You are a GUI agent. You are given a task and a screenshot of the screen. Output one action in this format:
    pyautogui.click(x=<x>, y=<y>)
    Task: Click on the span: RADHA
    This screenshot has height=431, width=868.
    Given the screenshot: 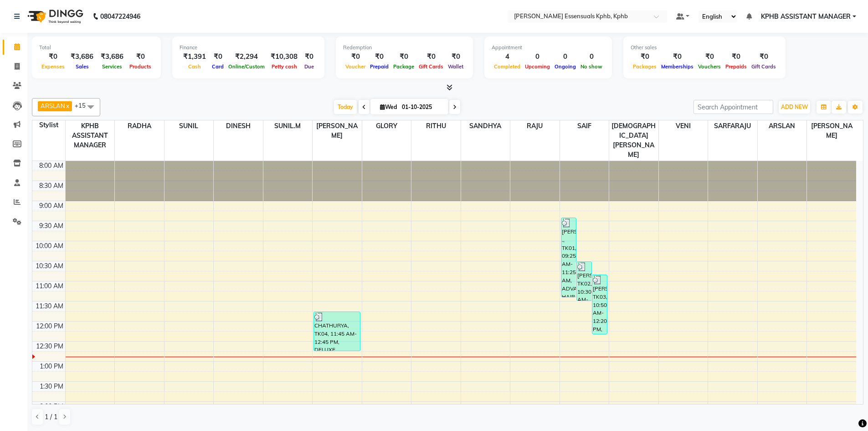 What is the action you would take?
    pyautogui.click(x=140, y=126)
    